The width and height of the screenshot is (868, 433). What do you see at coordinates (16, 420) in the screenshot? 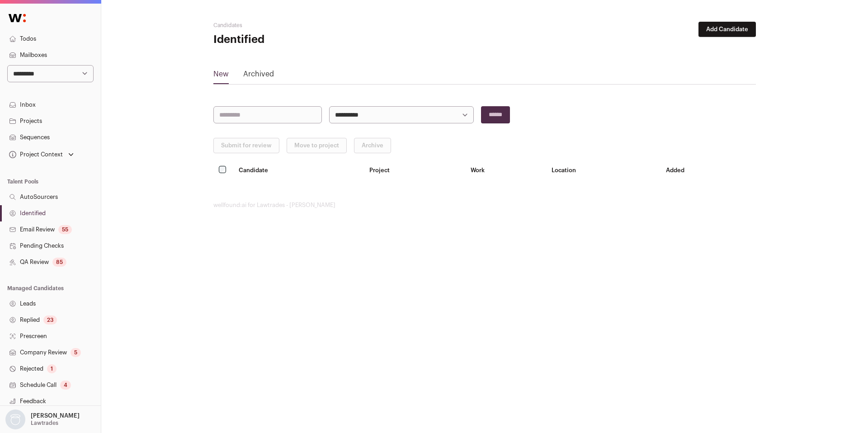
I see `img: nopic.png` at bounding box center [16, 420].